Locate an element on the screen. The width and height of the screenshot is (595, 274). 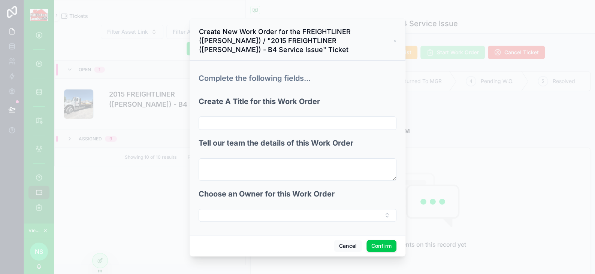
h2: Choose an Owner for this Work Order is located at coordinates (266, 194).